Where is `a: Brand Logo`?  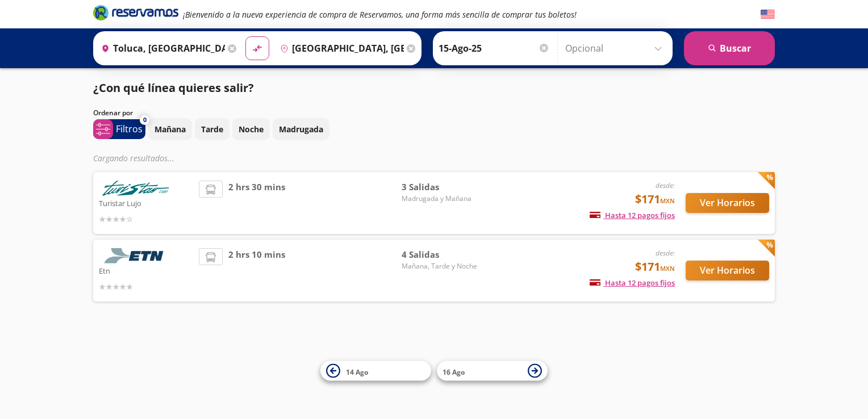 a: Brand Logo is located at coordinates (135, 14).